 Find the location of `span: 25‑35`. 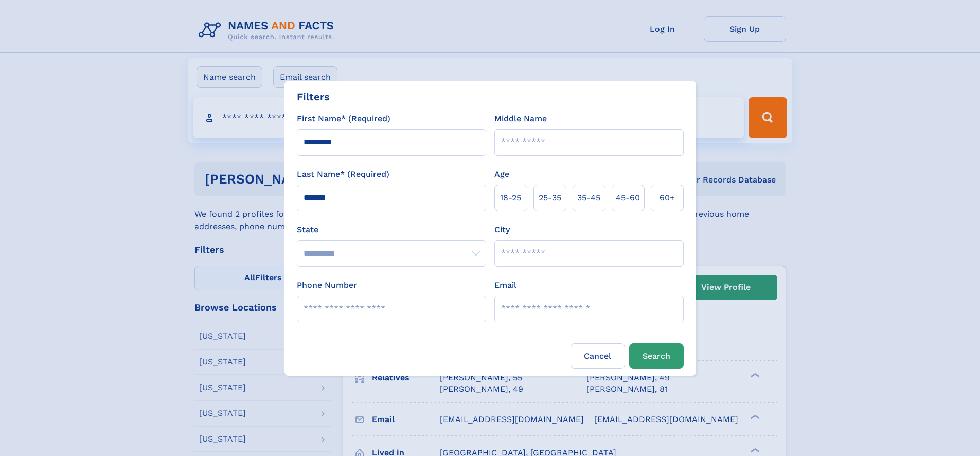

span: 25‑35 is located at coordinates (550, 198).